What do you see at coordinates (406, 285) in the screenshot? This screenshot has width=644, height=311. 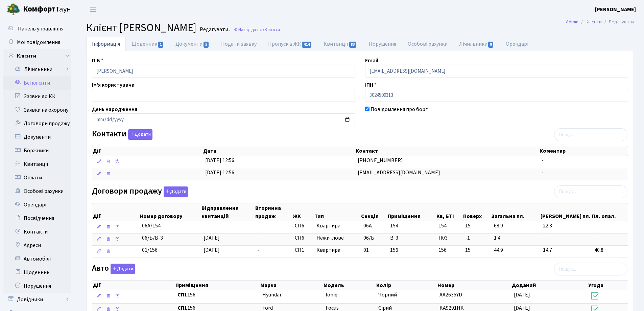 I see `th: Колір` at bounding box center [406, 285].